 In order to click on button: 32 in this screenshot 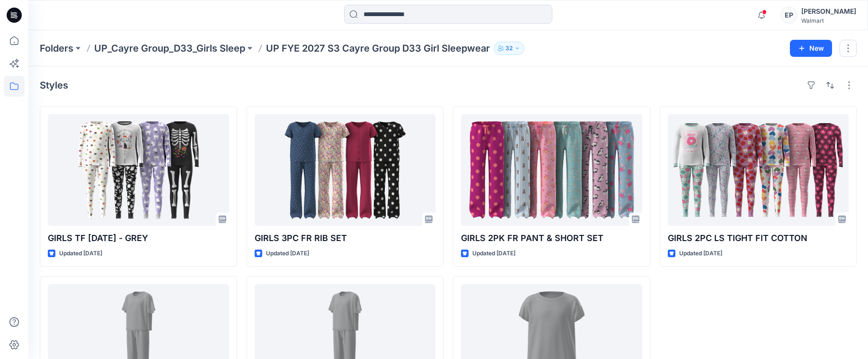, I will do `click(509, 48)`.